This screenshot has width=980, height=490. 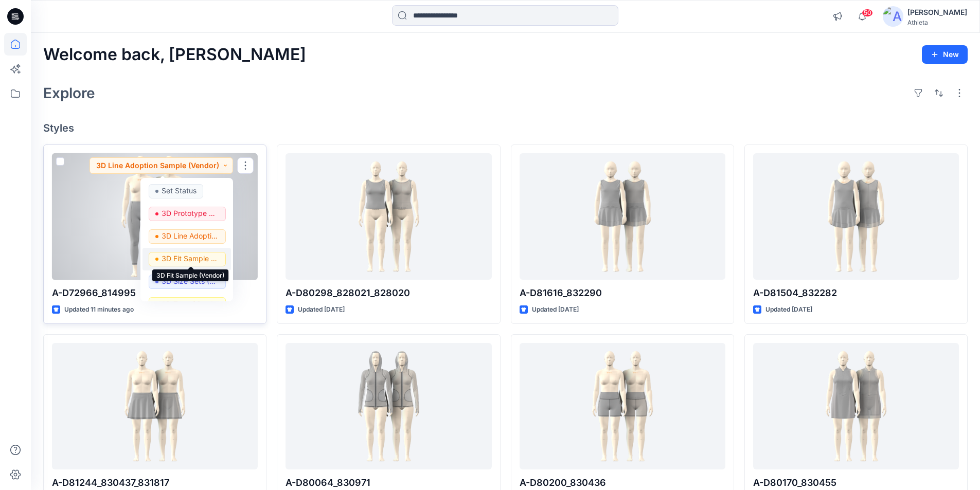 What do you see at coordinates (155, 293) in the screenshot?
I see `p: A-D72966_814995` at bounding box center [155, 293].